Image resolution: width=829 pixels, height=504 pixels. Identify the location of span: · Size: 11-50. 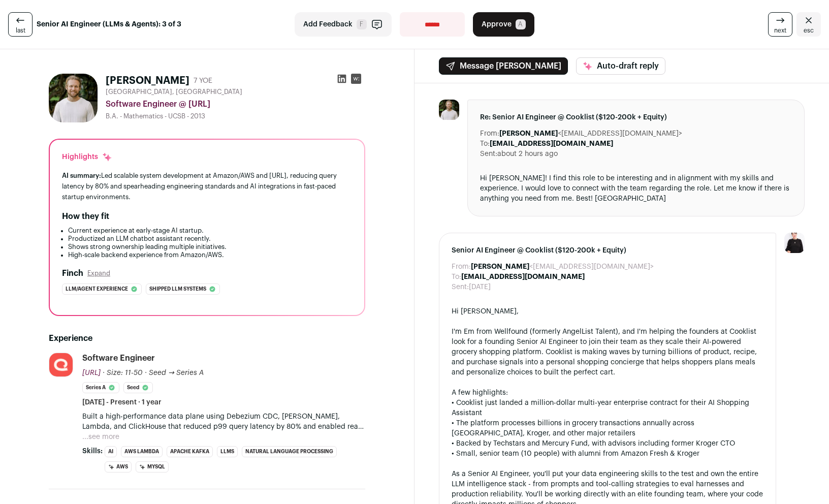
(122, 373).